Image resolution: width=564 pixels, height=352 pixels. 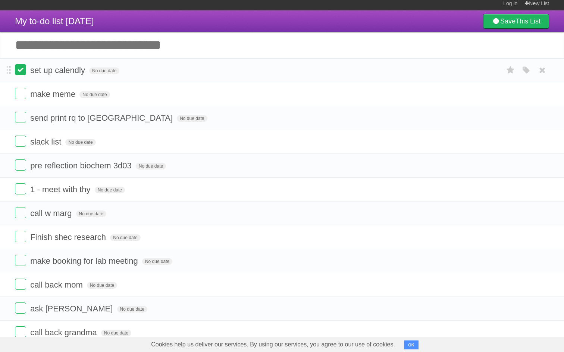 I want to click on span: Finish shec research, so click(x=69, y=237).